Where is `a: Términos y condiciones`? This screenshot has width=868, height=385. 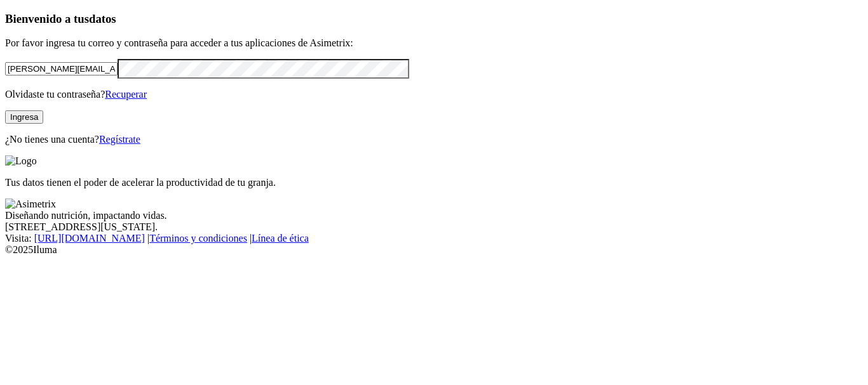 a: Términos y condiciones is located at coordinates (198, 238).